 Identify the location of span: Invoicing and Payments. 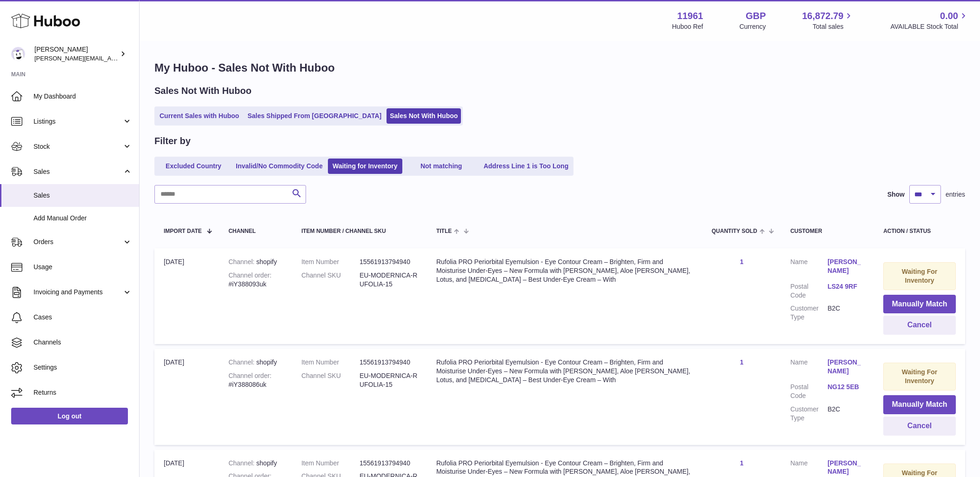
(78, 292).